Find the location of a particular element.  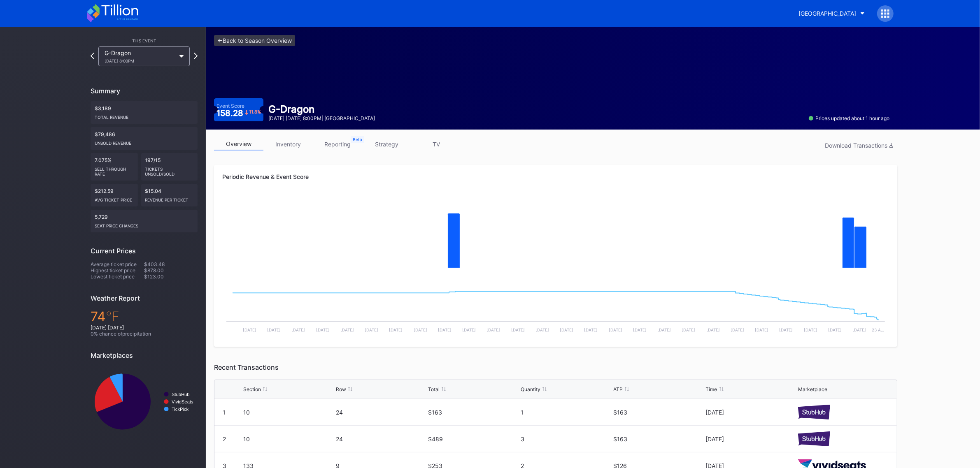

div: Periodic Revenue & Event Score is located at coordinates (556, 176).